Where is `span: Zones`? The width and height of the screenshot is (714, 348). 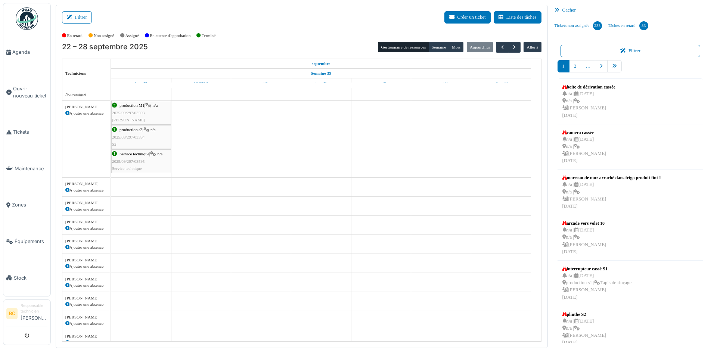
span: Zones is located at coordinates (30, 205).